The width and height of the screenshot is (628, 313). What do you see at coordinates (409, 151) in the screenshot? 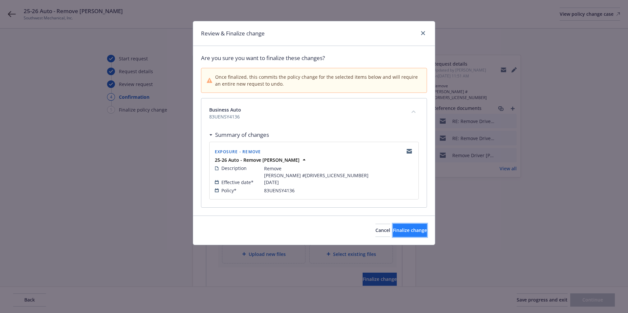
I see `a: copyLogging` at bounding box center [409, 151].